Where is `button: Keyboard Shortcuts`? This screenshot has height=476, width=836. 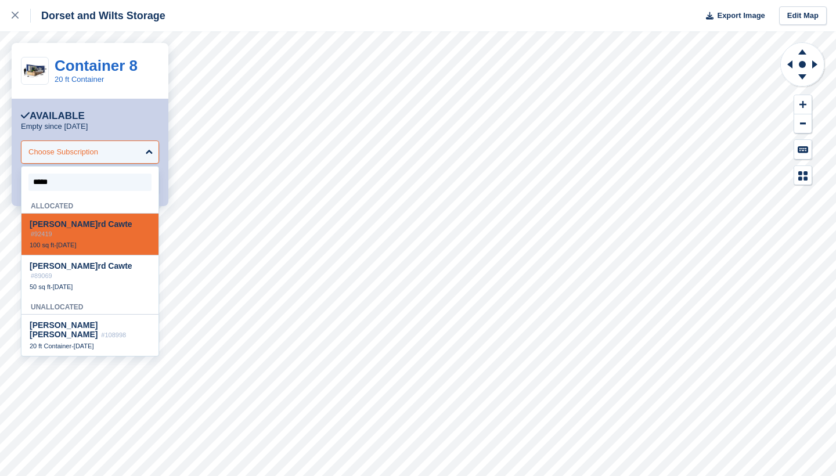
button: Keyboard Shortcuts is located at coordinates (803, 149).